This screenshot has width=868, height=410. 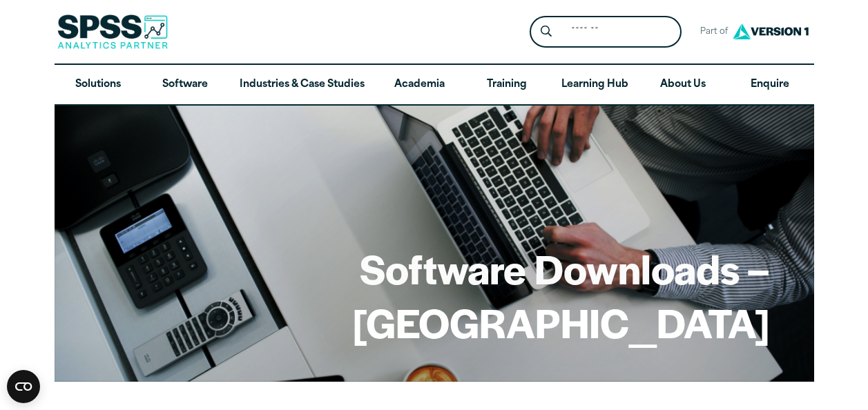 What do you see at coordinates (434, 85) in the screenshot?
I see `nav: Desktop version of site main menu` at bounding box center [434, 85].